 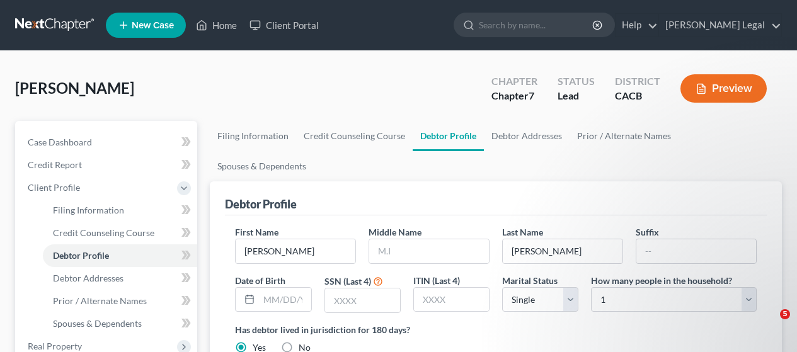 I want to click on label: First Name, so click(x=257, y=232).